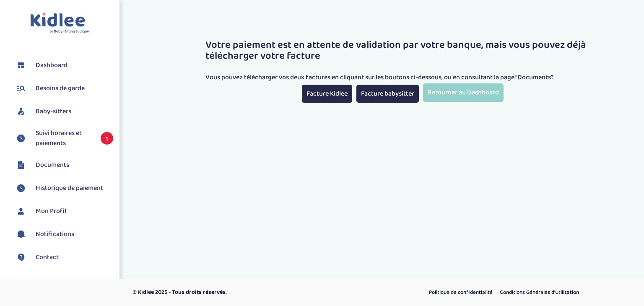 The image size is (644, 306). What do you see at coordinates (402, 78) in the screenshot?
I see `p: Vous pouvez télécharger vos deux factures en cliquant sur les boutons ci-dessous, ou en consultan...` at bounding box center [402, 78].